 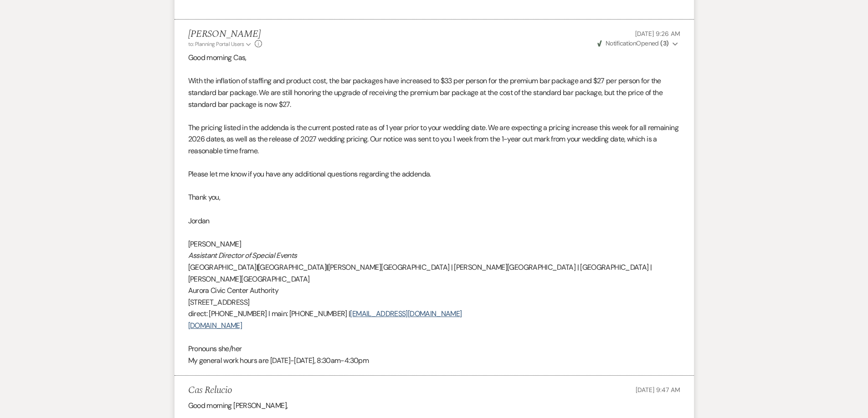 What do you see at coordinates (664, 43) in the screenshot?
I see `strong: ( 3 )` at bounding box center [664, 43].